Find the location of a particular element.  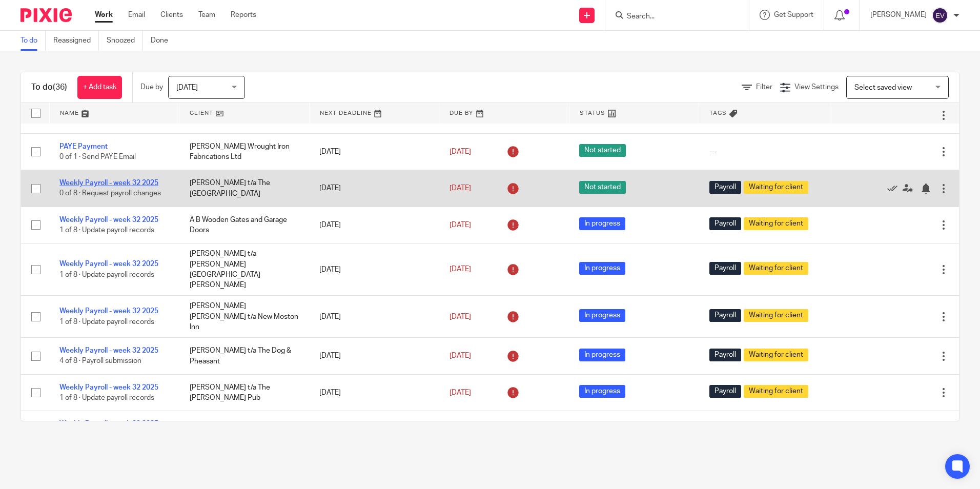

h1: To do is located at coordinates (49, 87).